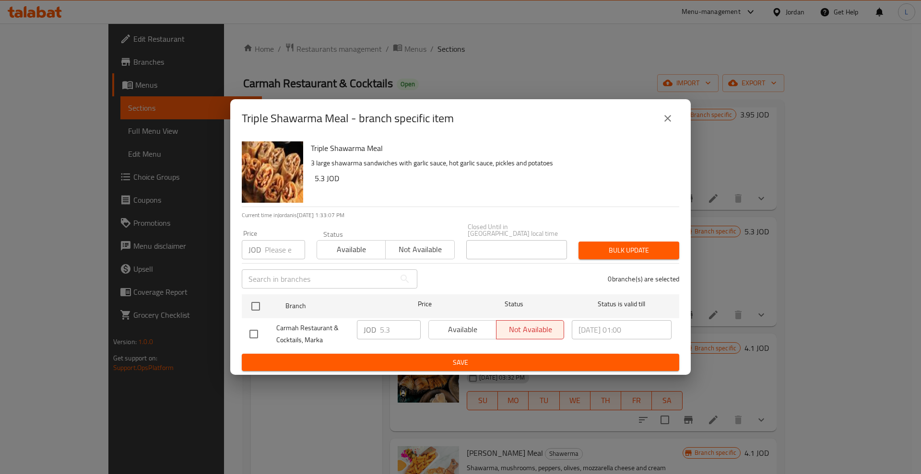  I want to click on p: 3 large shawarma sandwiches with garlic sauce, hot garlic sauce, pickles and potatoes, so click(491, 163).